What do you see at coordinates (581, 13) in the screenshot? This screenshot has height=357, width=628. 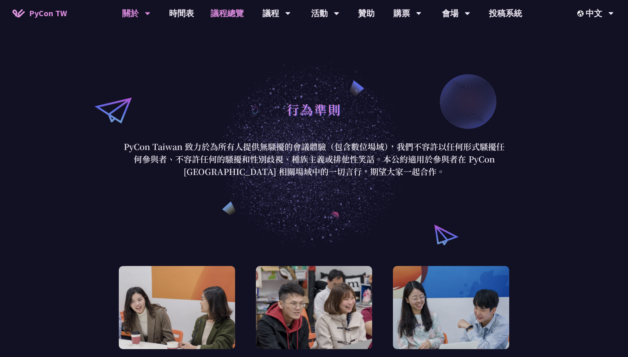 I see `img: Locale Icon` at bounding box center [581, 13].